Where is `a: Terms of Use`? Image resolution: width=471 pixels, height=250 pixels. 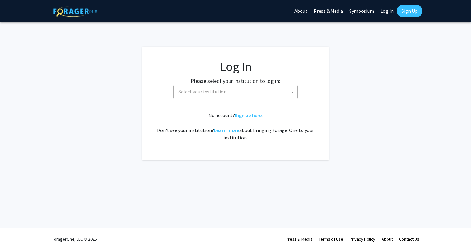
a: Terms of Use is located at coordinates (331, 239).